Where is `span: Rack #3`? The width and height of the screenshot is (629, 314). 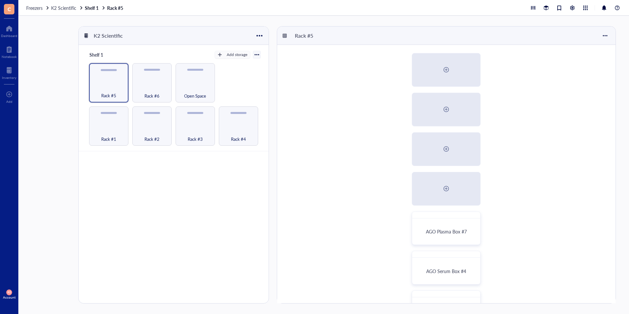
span: Rack #3 is located at coordinates (195, 139).